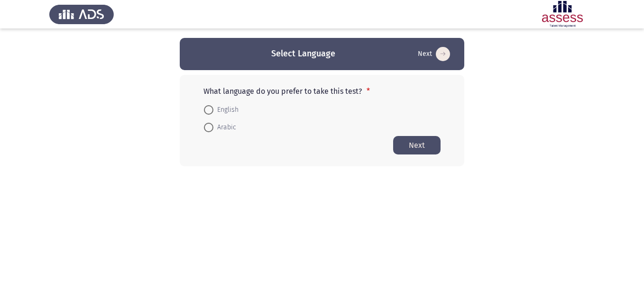 The width and height of the screenshot is (644, 308). What do you see at coordinates (82, 14) in the screenshot?
I see `img: Assess Talent Management logo` at bounding box center [82, 14].